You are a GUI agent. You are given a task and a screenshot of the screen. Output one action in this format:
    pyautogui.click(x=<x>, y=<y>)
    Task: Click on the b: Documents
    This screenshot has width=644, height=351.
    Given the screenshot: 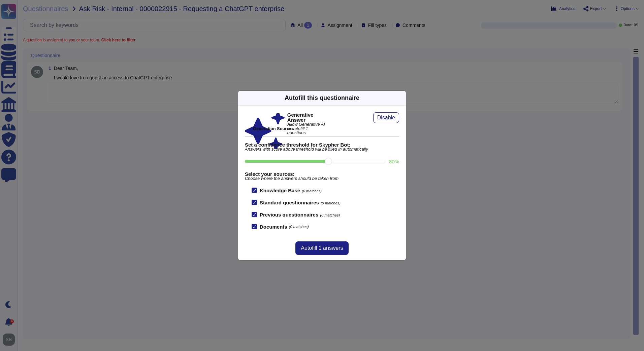 What is the action you would take?
    pyautogui.click(x=273, y=227)
    